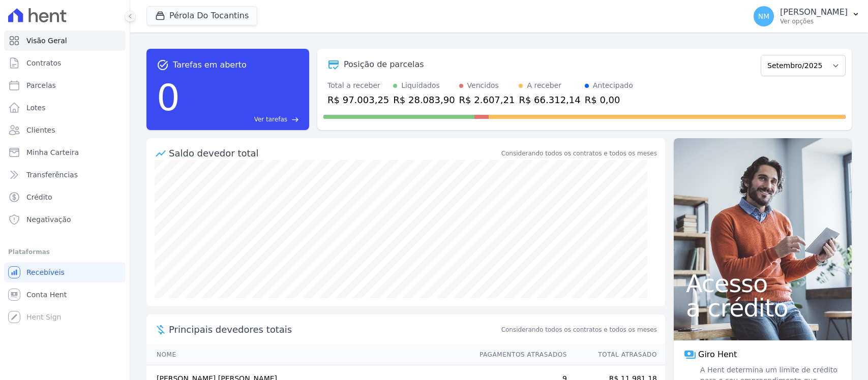 The width and height of the screenshot is (868, 380). Describe the element at coordinates (519, 354) in the screenshot. I see `th: Pagamentos Atrasados` at that location.